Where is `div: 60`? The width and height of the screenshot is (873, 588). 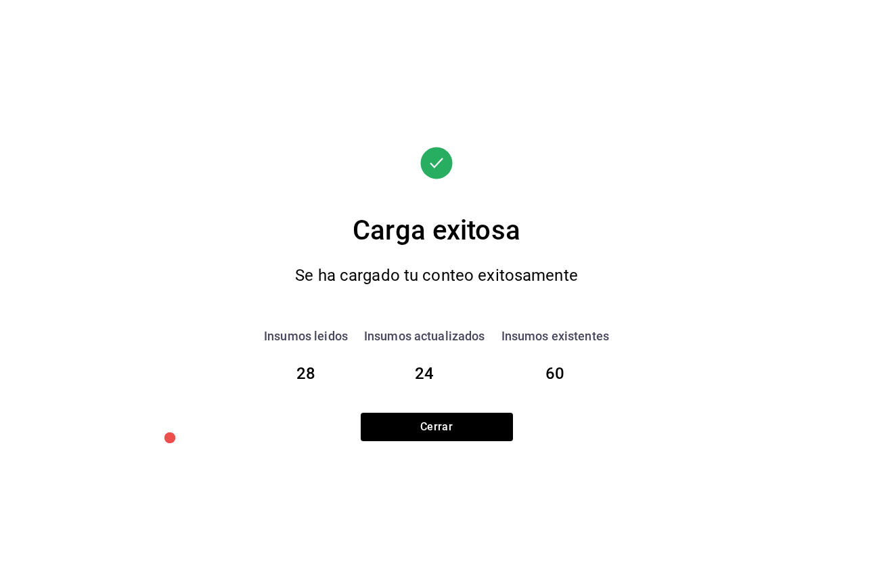 div: 60 is located at coordinates (555, 373).